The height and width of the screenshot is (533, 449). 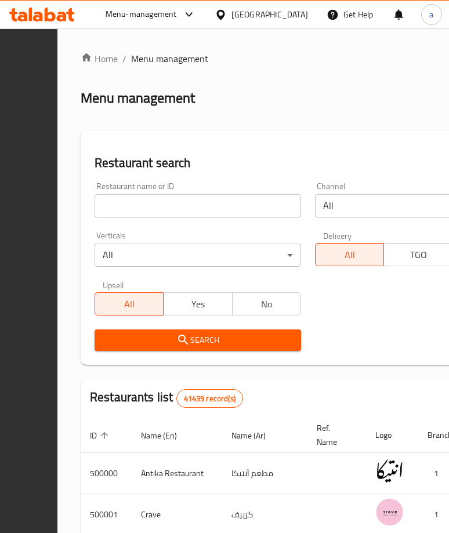 I want to click on td: مطعم أنتيكا, so click(x=264, y=473).